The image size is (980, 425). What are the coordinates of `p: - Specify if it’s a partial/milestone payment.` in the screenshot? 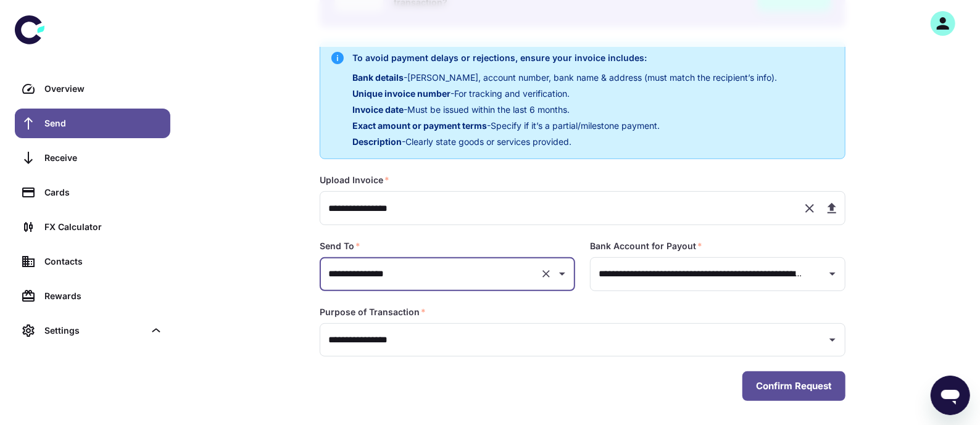 It's located at (565, 126).